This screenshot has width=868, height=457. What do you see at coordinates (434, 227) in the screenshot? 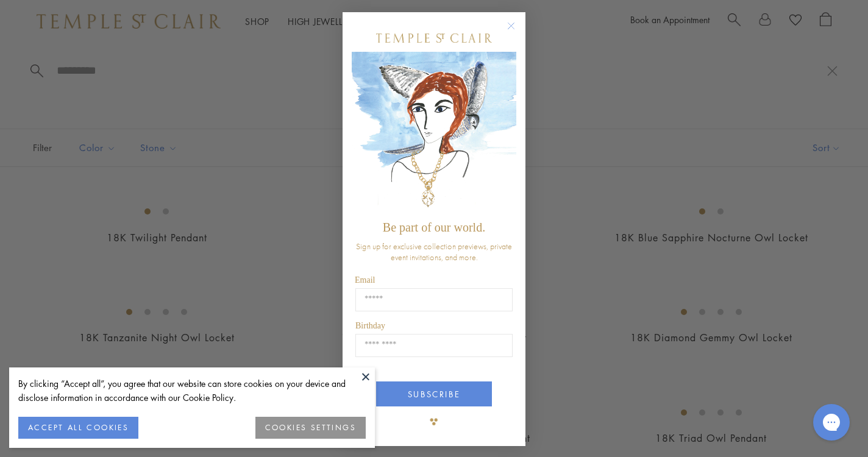
I see `span: Be part of our world.` at bounding box center [434, 227].